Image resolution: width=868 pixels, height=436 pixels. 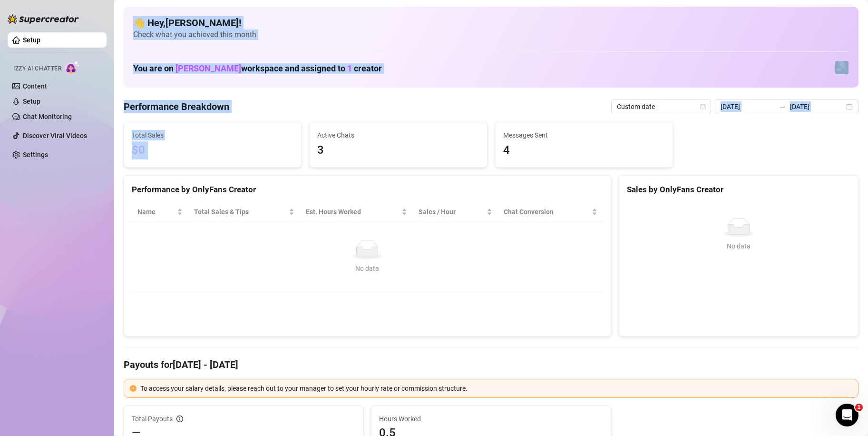 I want to click on span: swap-right, so click(x=783, y=107).